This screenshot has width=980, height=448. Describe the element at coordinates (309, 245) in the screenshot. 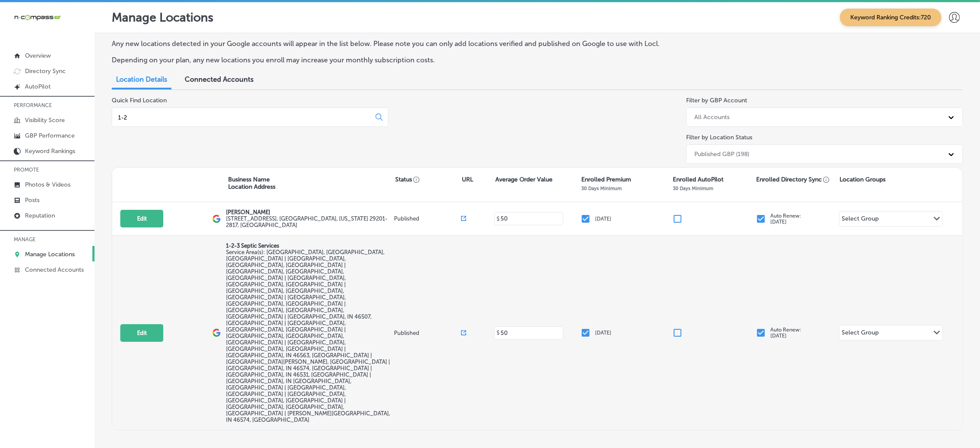

I see `p: 1-2-3 Septic Services` at that location.